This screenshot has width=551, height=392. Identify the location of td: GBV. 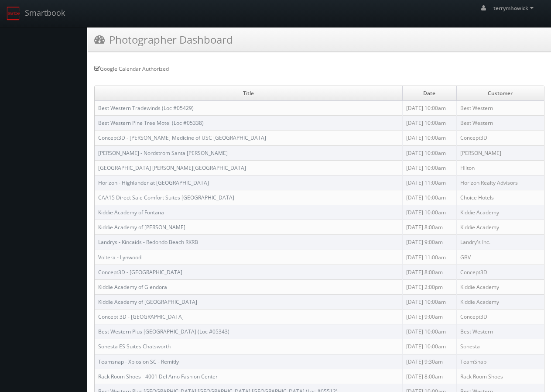
(500, 257).